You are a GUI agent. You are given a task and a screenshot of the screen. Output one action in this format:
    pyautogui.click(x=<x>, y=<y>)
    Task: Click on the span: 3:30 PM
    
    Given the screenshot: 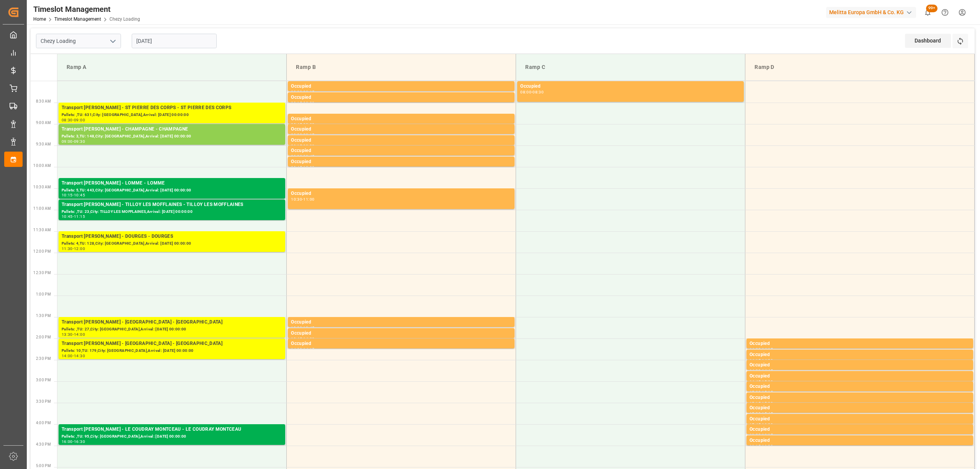 What is the action you would take?
    pyautogui.click(x=43, y=401)
    